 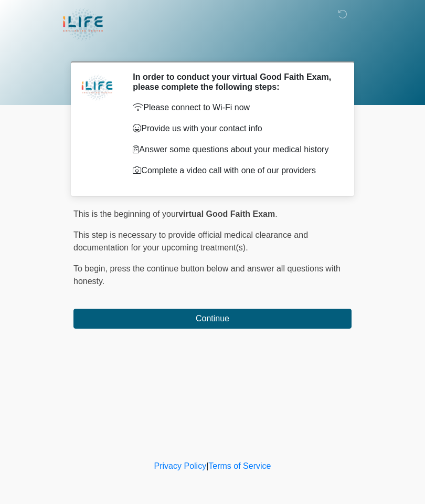 I want to click on p: Please connect to Wi-Fi now, so click(x=234, y=108).